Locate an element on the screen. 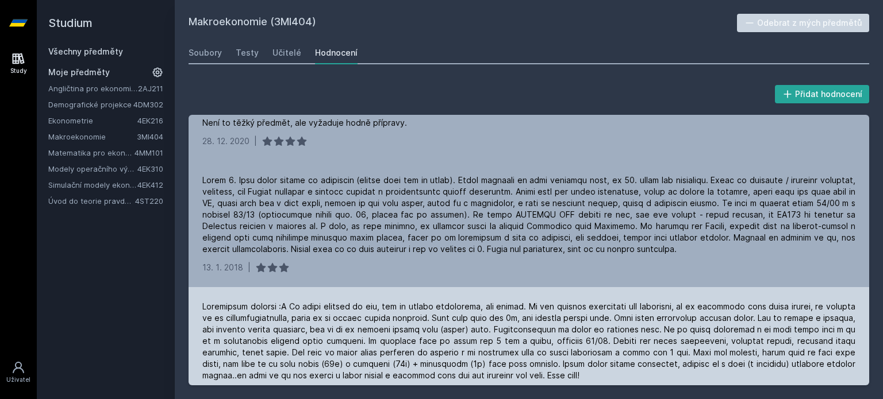 The width and height of the screenshot is (883, 399). a: Soubory is located at coordinates (205, 53).